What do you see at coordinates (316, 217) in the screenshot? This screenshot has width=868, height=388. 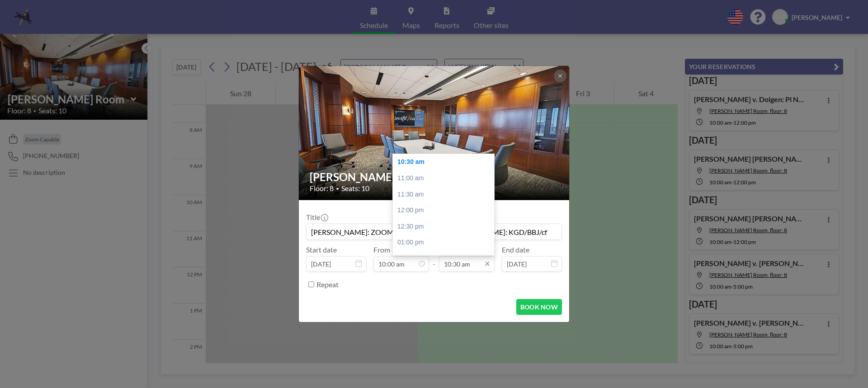 I see `label: Title` at bounding box center [316, 217].